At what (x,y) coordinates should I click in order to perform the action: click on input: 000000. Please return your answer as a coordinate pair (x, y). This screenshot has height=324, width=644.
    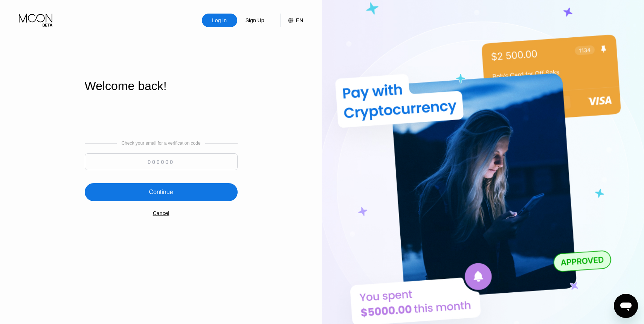
    Looking at the image, I should click on (161, 162).